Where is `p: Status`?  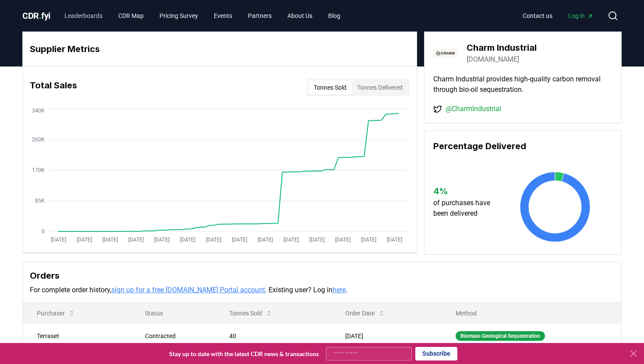 p: Status is located at coordinates (173, 314).